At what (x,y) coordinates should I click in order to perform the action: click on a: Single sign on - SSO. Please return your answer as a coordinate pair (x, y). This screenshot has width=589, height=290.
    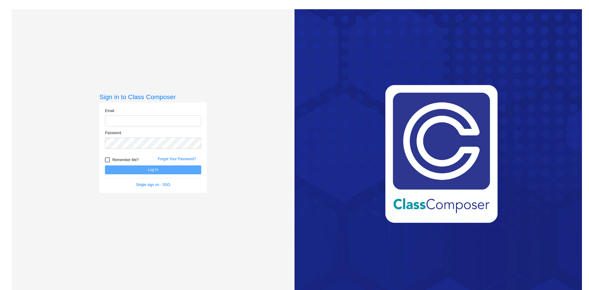
    Looking at the image, I should click on (153, 185).